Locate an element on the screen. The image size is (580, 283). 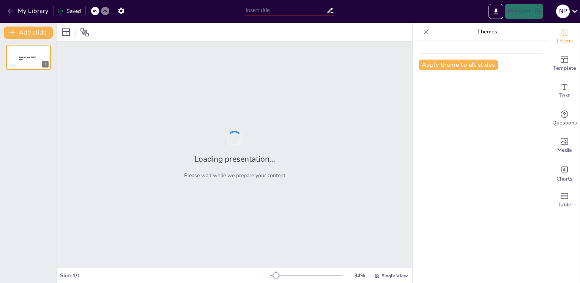
span: Theme is located at coordinates (565, 41).